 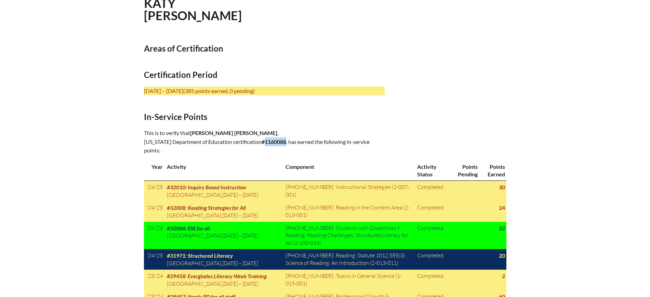 What do you see at coordinates (188, 228) in the screenshot?
I see `span: #32006: ESE for all` at bounding box center [188, 228].